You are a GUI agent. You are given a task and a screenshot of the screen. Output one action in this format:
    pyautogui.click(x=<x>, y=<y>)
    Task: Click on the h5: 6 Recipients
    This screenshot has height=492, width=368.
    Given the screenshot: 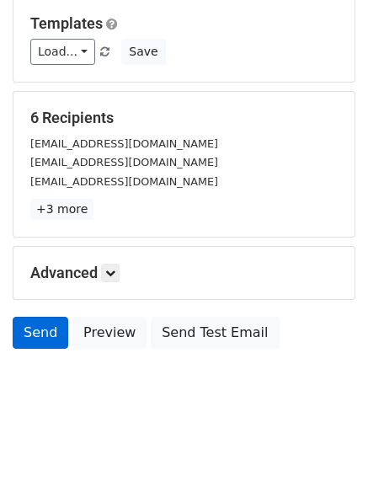 What is the action you would take?
    pyautogui.click(x=184, y=118)
    